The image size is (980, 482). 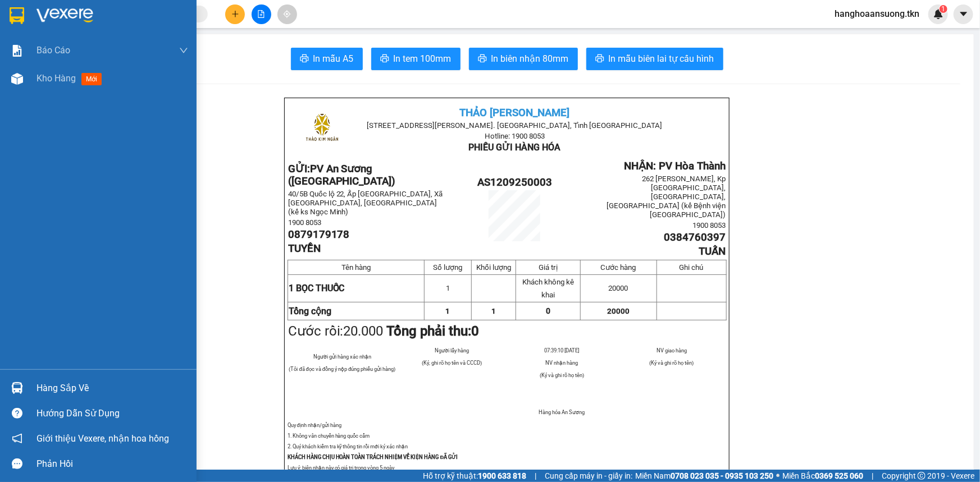 I want to click on span: Hotline: 1900 8053, so click(x=514, y=136).